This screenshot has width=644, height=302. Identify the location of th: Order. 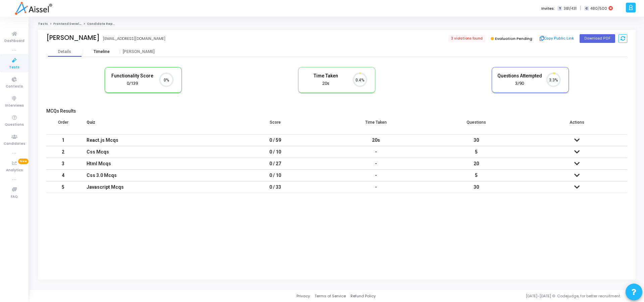
(63, 125).